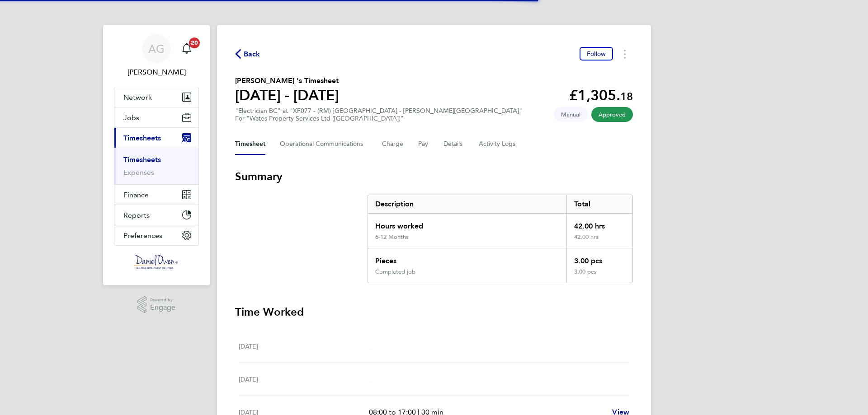 The image size is (868, 415). What do you see at coordinates (157, 215) in the screenshot?
I see `button: Reports` at bounding box center [157, 215].